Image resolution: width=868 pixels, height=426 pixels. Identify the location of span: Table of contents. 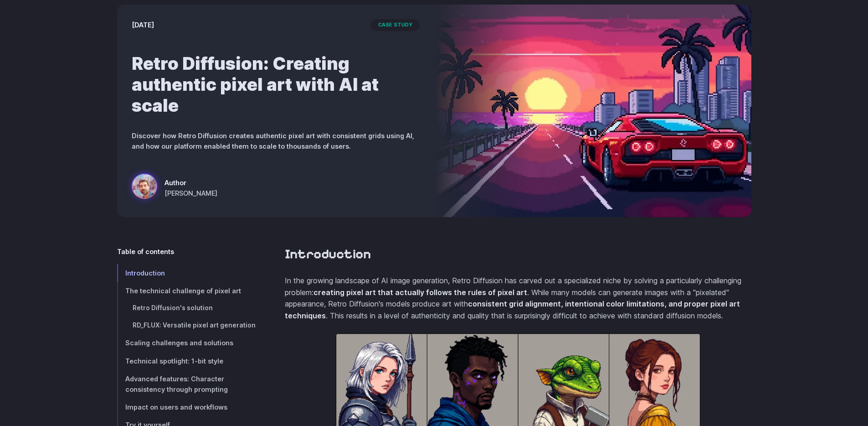
(145, 251).